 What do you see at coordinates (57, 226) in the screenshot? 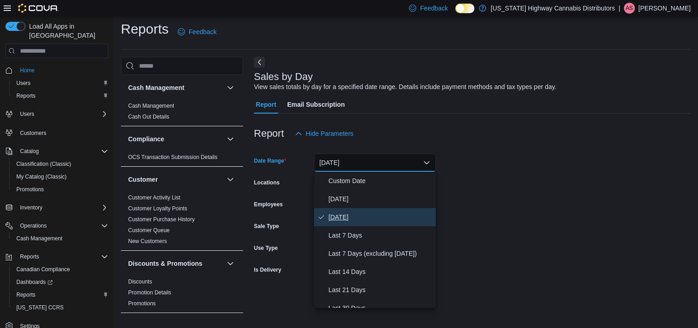
I see `button: Operations` at bounding box center [57, 226].